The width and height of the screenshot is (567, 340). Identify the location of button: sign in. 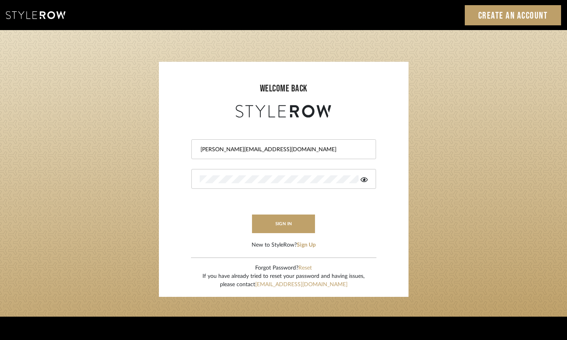
(284, 224).